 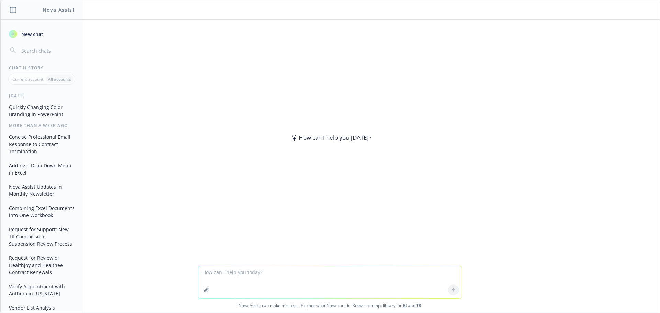 What do you see at coordinates (42, 144) in the screenshot?
I see `button: Concise Professional Email Response to Contract Termination` at bounding box center [42, 144].